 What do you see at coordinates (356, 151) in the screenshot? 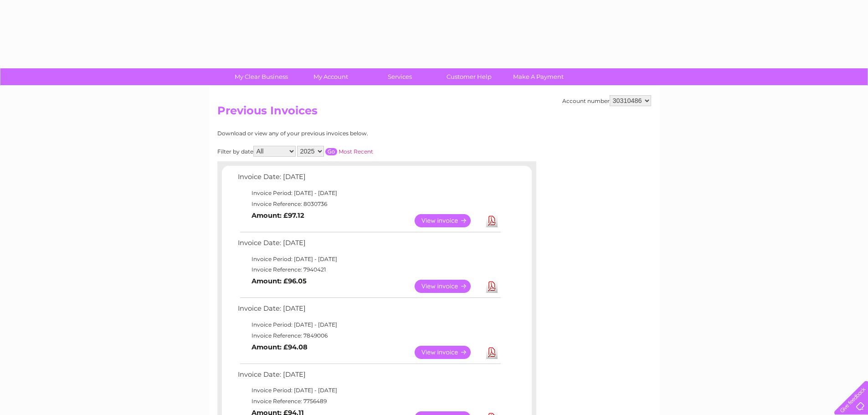
I see `a: Most Recent` at bounding box center [356, 151].